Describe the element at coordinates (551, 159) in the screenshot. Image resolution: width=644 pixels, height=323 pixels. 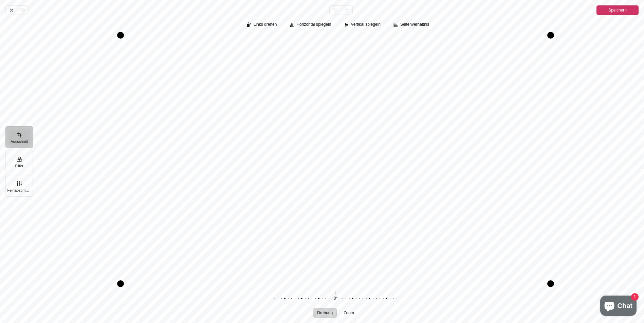
I see `div: Drag right` at that location.